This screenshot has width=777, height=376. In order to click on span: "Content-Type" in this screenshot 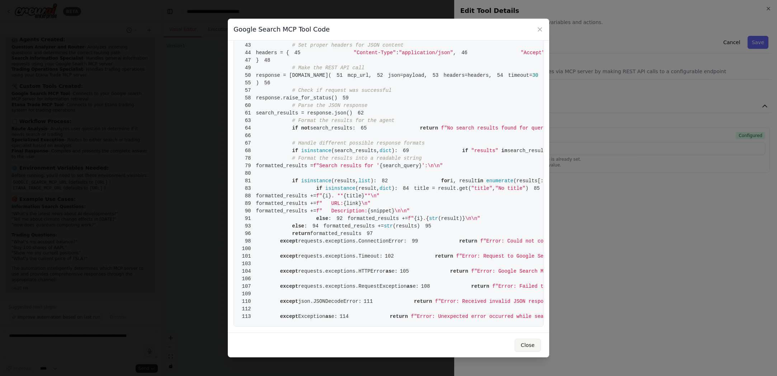, I will do `click(375, 53)`.